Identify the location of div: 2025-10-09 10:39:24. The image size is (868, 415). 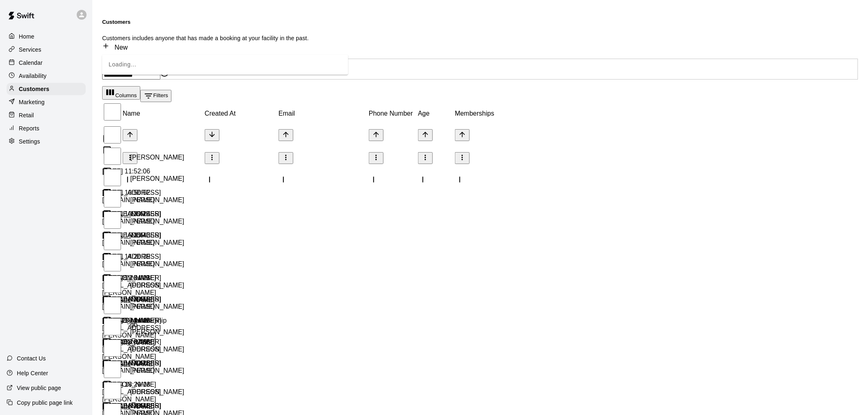
(139, 214).